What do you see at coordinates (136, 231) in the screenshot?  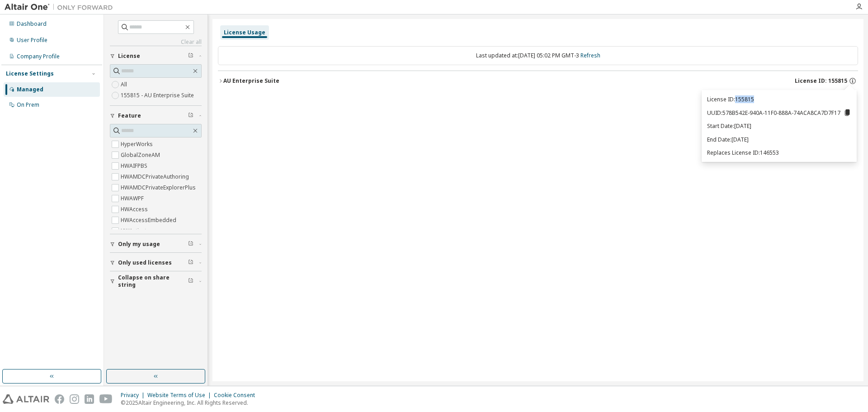 I see `label: HWActivate` at bounding box center [136, 231].